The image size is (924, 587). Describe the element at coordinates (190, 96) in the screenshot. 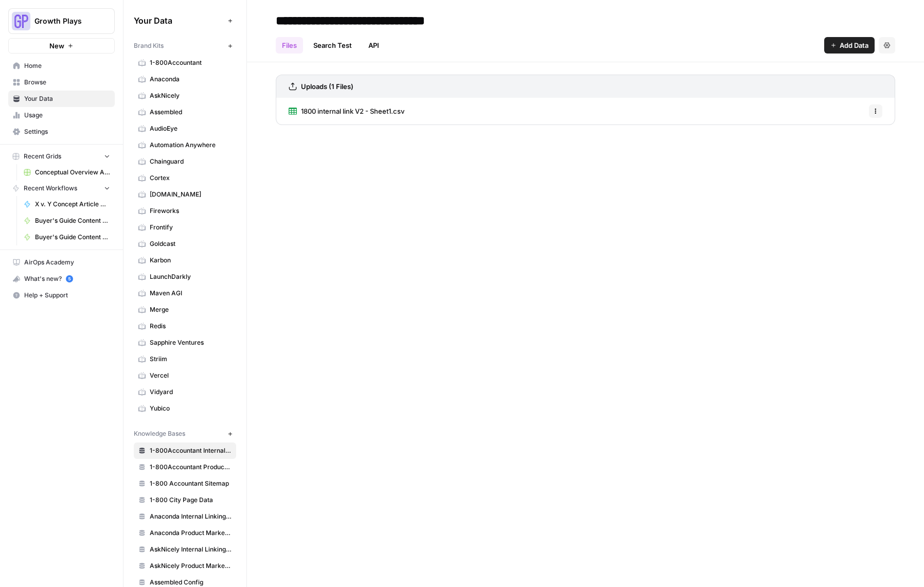

I see `span: AskNicely` at that location.